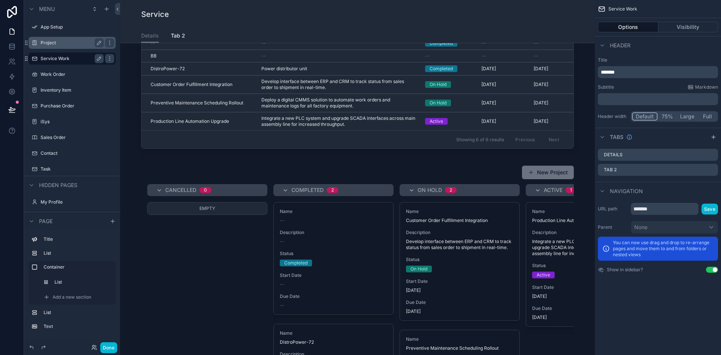 This screenshot has width=721, height=355. Describe the element at coordinates (71, 43) in the screenshot. I see `a: Project` at that location.